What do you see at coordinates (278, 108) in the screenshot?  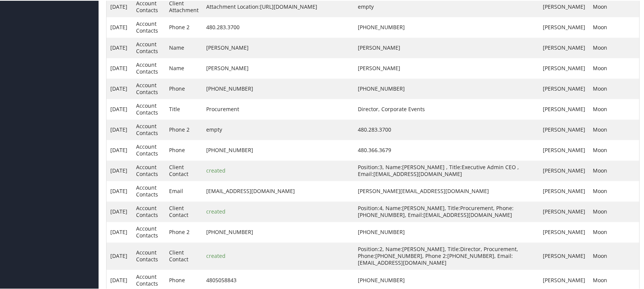 I see `td: Procurement` at bounding box center [278, 108].